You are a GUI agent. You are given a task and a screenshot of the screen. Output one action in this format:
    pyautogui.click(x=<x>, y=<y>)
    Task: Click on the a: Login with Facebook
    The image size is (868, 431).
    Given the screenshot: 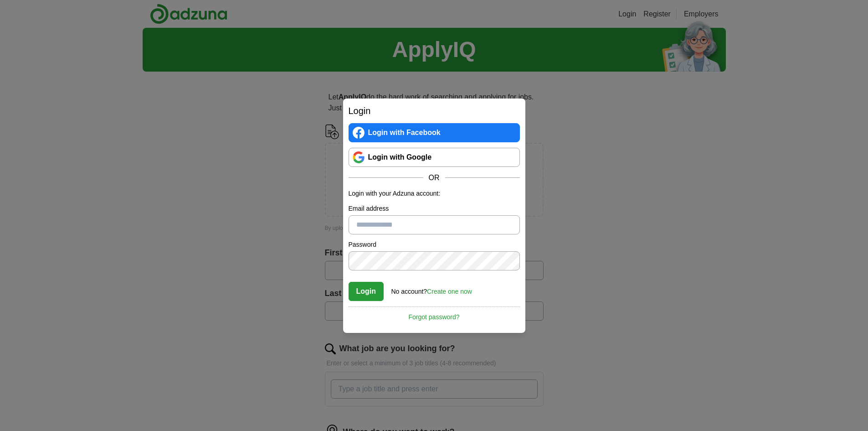 What is the action you would take?
    pyautogui.click(x=434, y=133)
    